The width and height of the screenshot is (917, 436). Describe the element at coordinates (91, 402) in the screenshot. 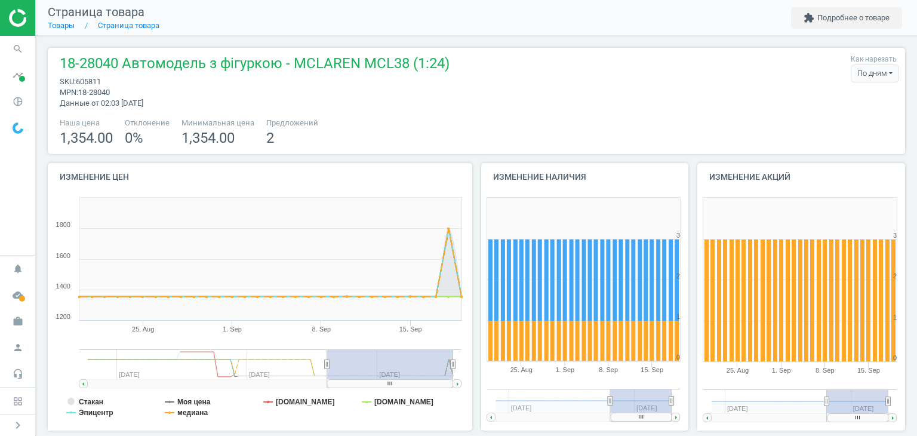

I see `tspan: Стакан` at that location.